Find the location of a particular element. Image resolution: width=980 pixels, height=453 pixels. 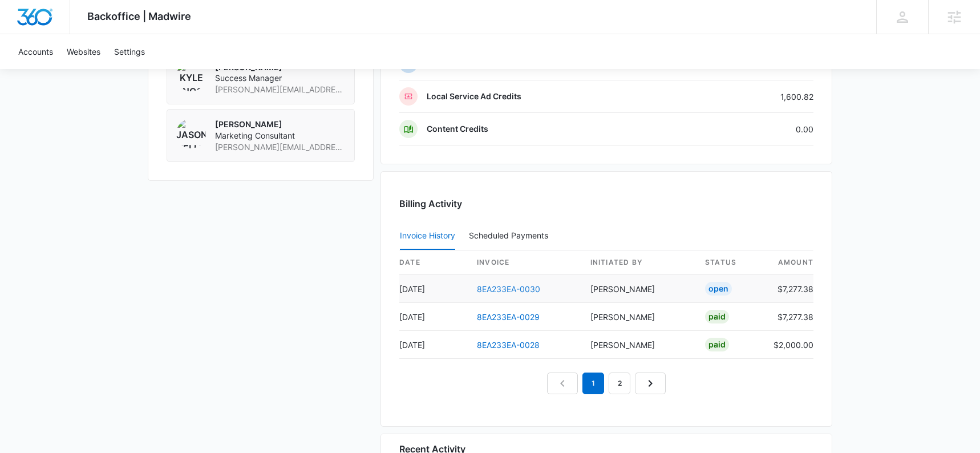

a: 8EA233EA-0030 is located at coordinates (509, 289).